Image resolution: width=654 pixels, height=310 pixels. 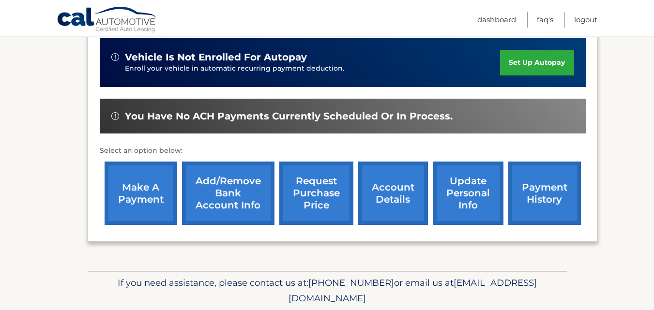 What do you see at coordinates (289, 116) in the screenshot?
I see `span: You have no ACH payments currently scheduled or in process.` at bounding box center [289, 116].